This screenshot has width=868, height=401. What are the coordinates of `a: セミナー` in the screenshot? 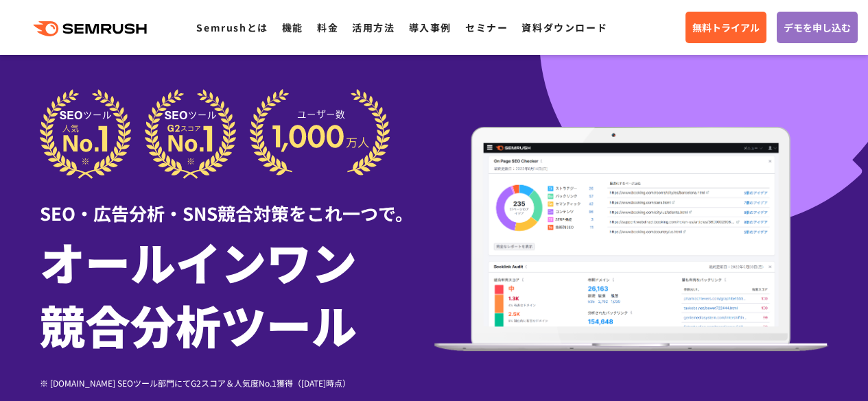 It's located at (487, 28).